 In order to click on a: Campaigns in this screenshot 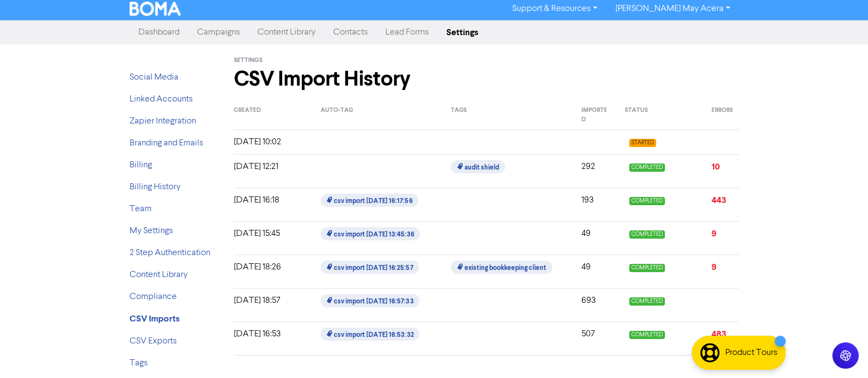, I will do `click(219, 32)`.